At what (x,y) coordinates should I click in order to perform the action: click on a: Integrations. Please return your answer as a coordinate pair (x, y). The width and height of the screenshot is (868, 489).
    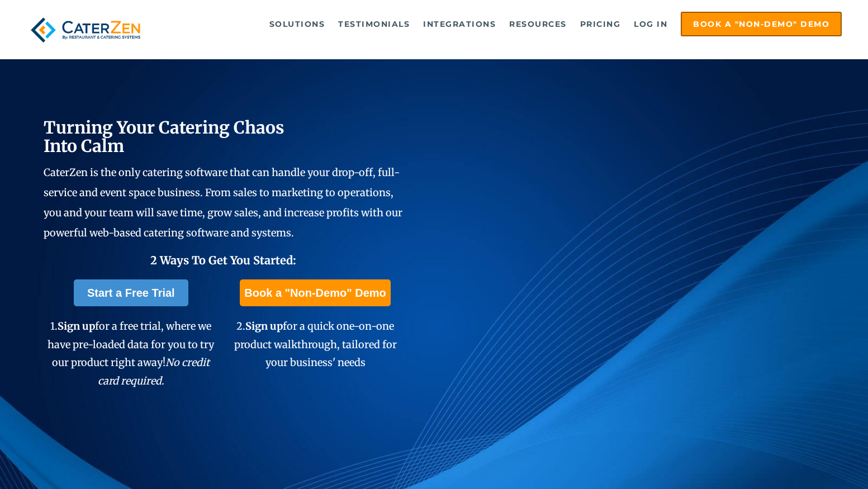
    Looking at the image, I should click on (460, 24).